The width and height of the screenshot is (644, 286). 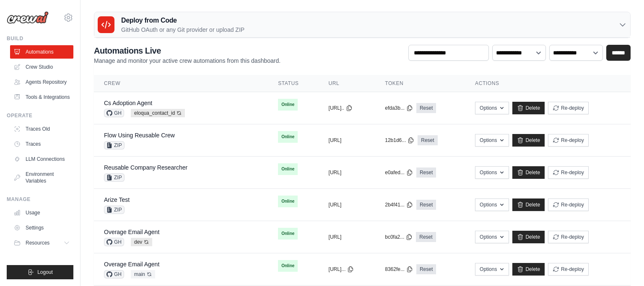 I want to click on span: main, so click(x=143, y=274).